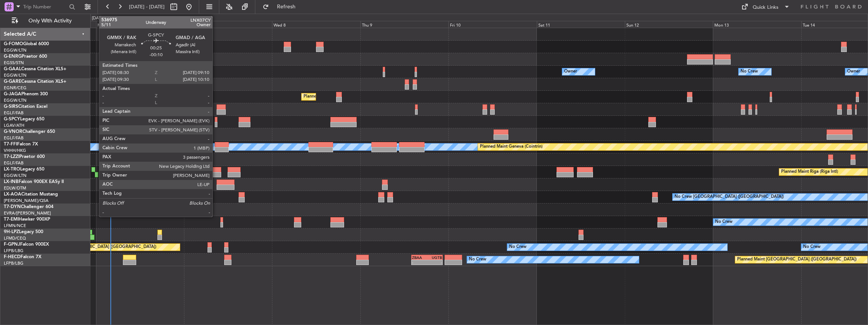  I want to click on div: ZBAA, so click(419, 258).